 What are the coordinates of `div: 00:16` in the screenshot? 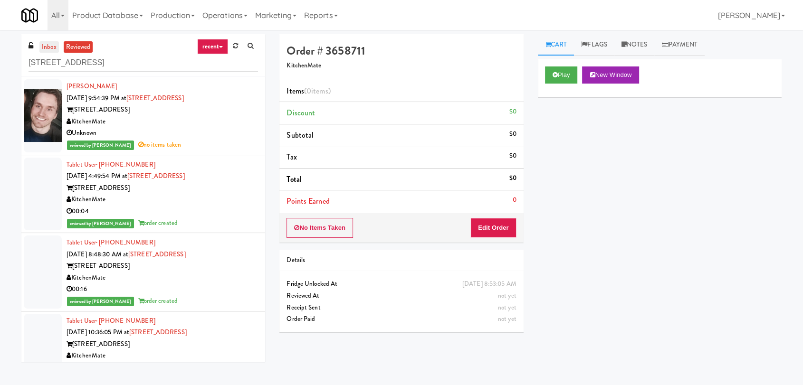 It's located at (162, 289).